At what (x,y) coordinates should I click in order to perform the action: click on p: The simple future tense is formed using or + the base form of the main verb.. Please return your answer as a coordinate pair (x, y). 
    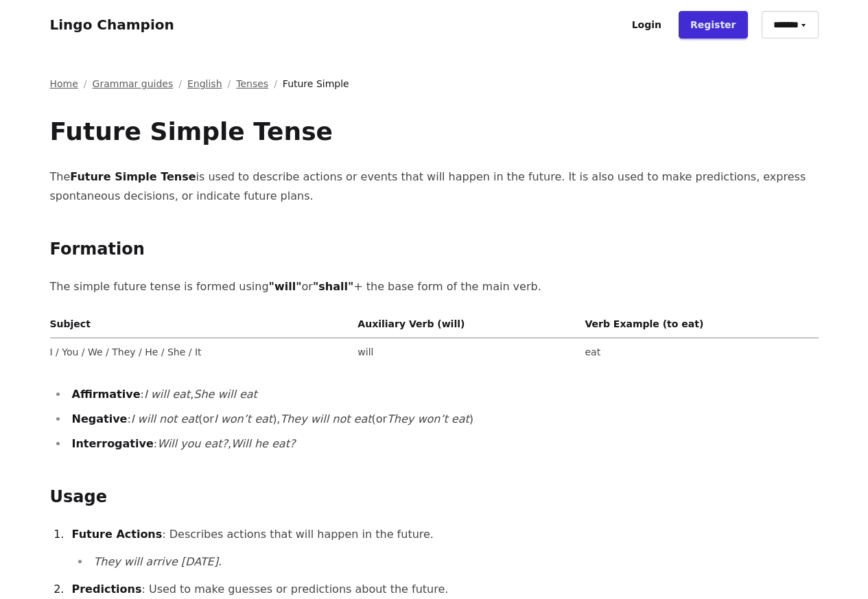
    Looking at the image, I should click on (435, 287).